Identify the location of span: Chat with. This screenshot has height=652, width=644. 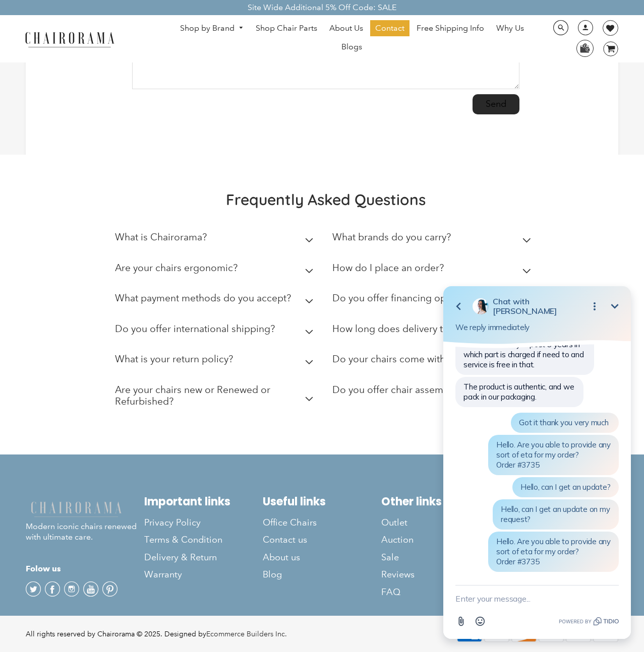
(106, 50).